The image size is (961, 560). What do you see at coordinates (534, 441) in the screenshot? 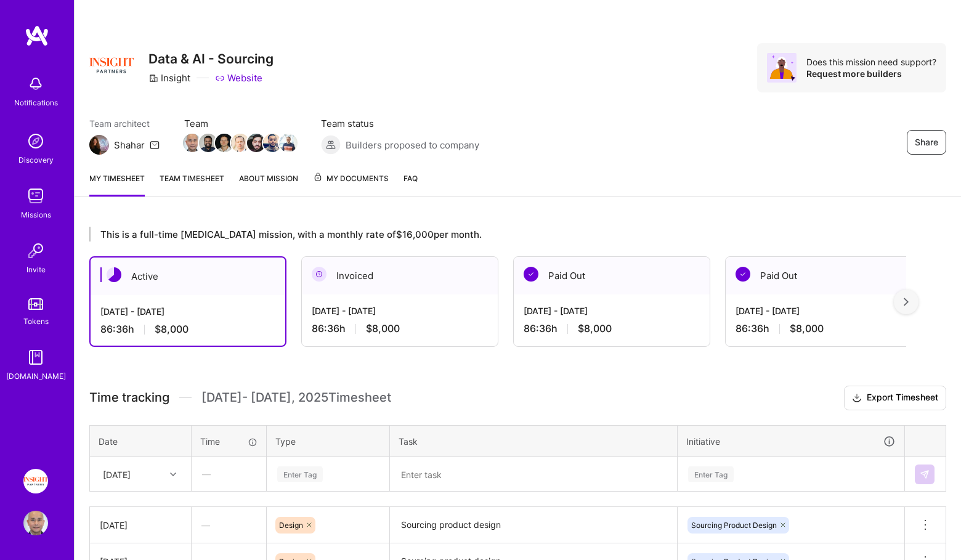
I see `th: Task` at bounding box center [534, 441].